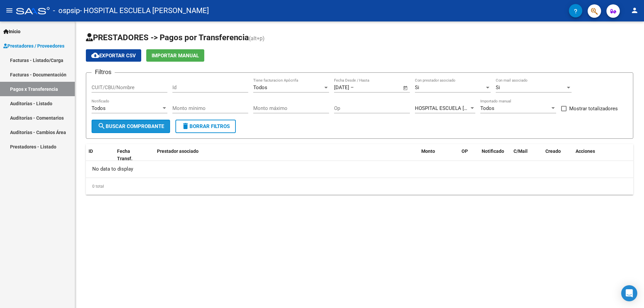 The height and width of the screenshot is (308, 644). Describe the element at coordinates (131, 126) in the screenshot. I see `span: Buscar Comprobante` at that location.